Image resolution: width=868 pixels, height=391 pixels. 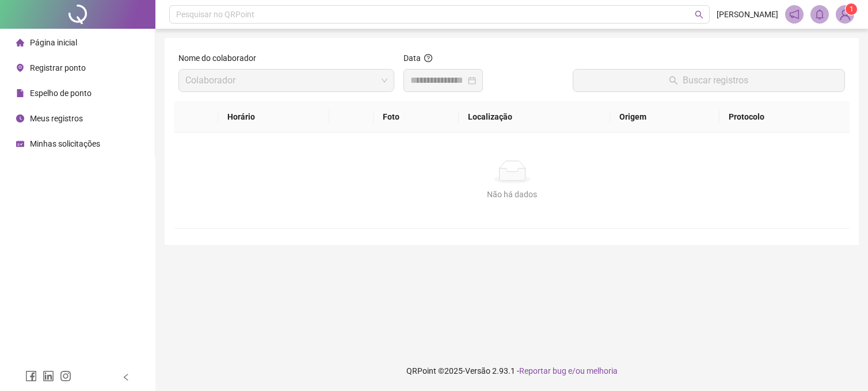 I want to click on span: question-circle, so click(x=428, y=58).